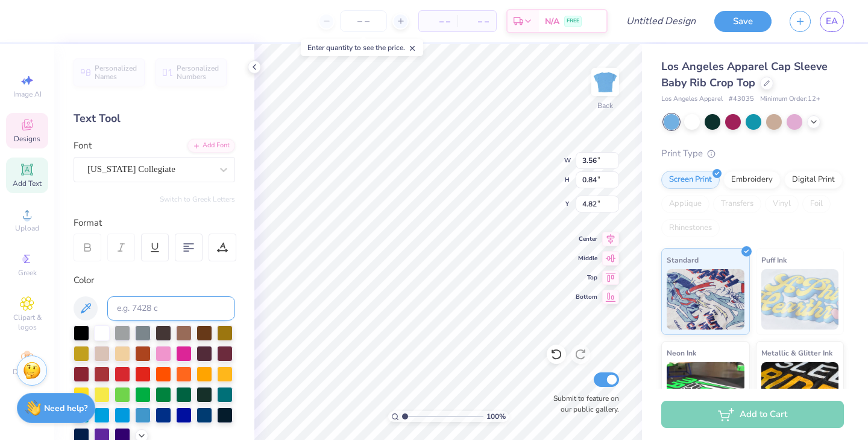 The width and height of the screenshot is (868, 440). What do you see at coordinates (605, 82) in the screenshot?
I see `img: Back` at bounding box center [605, 82].